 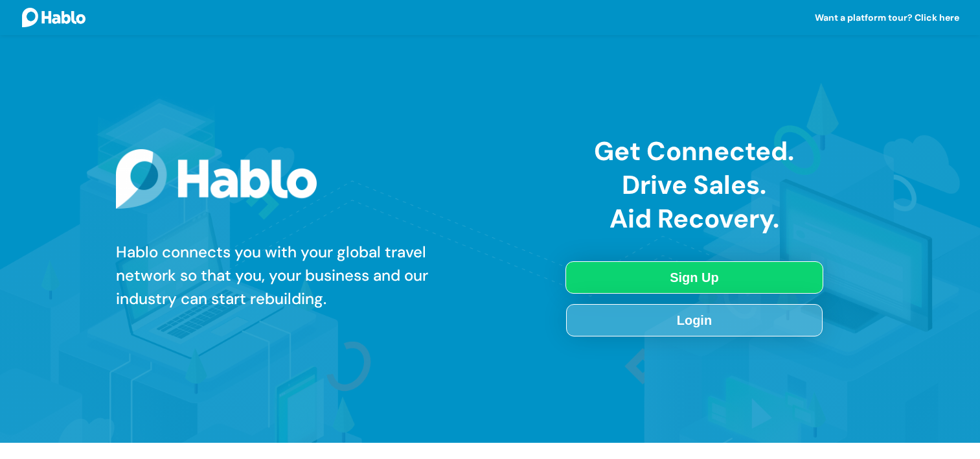 What do you see at coordinates (292, 276) in the screenshot?
I see `div: Hablo connects you with your global travel network so that you, your business and our industry ca...` at bounding box center [292, 276].